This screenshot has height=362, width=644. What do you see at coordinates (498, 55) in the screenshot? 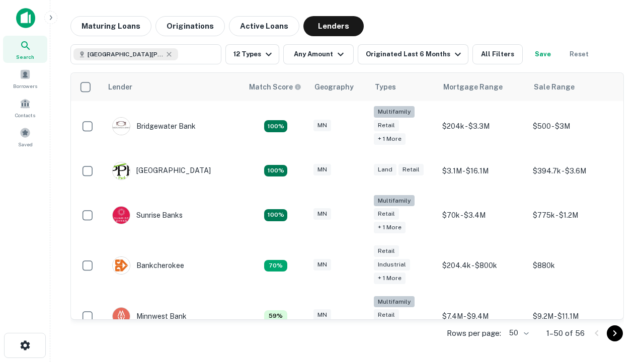
I see `button: All Filters` at bounding box center [498, 55].